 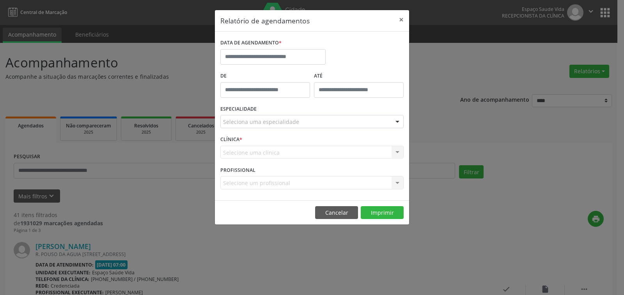 I want to click on label: PROFISSIONAL, so click(x=238, y=170).